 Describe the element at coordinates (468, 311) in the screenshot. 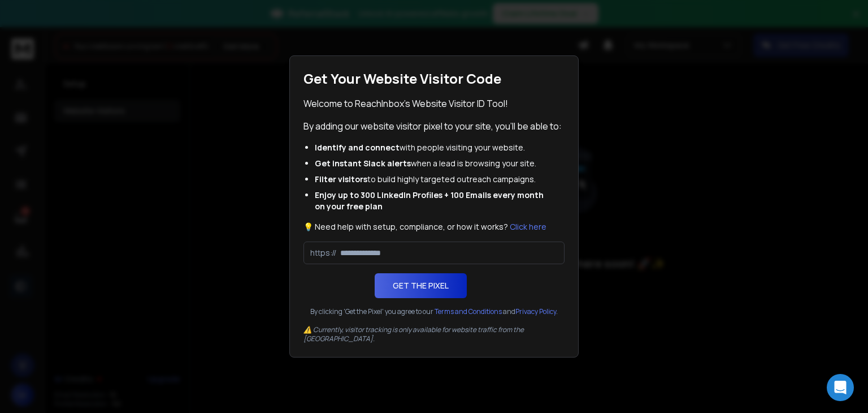

I see `span: Terms and Conditions` at that location.